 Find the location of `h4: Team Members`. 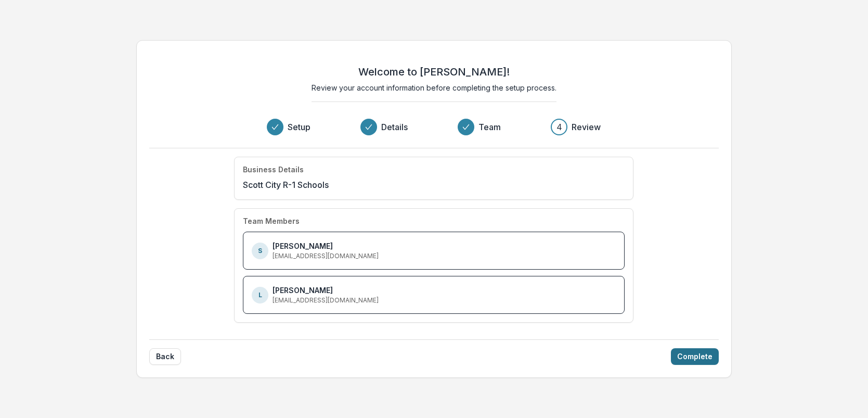

h4: Team Members is located at coordinates (271, 221).